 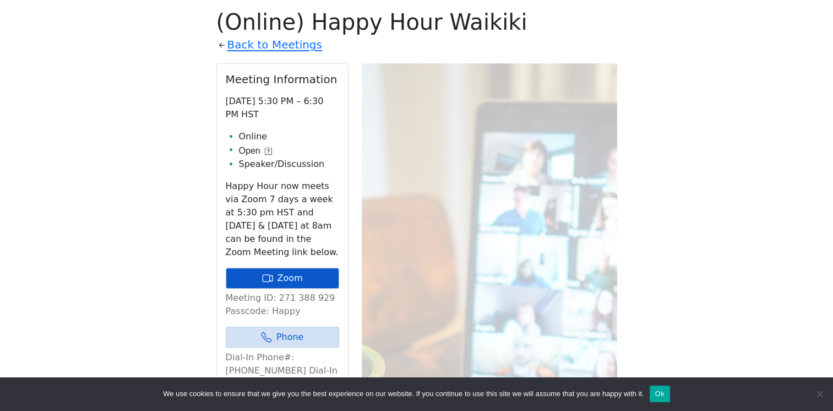 I want to click on span: Open, so click(x=249, y=151).